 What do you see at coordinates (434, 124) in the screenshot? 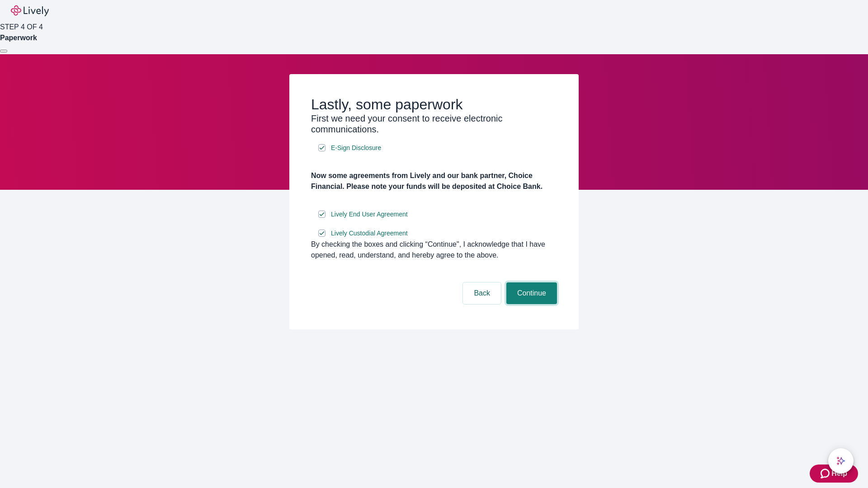
I see `h3: First we need your consent to receive electronic communications.` at bounding box center [434, 124].